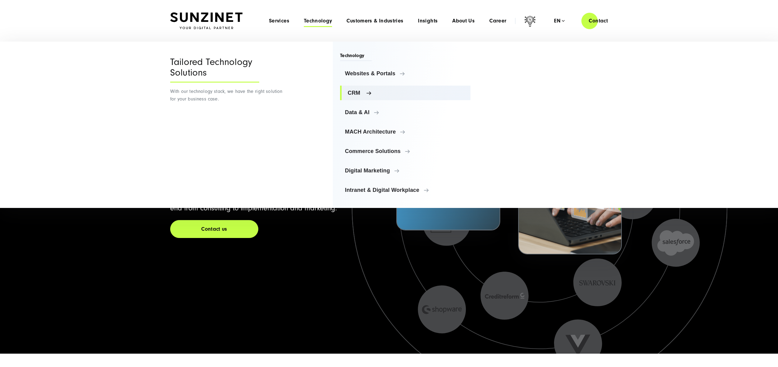  I want to click on a: Digital Marketing, so click(405, 171).